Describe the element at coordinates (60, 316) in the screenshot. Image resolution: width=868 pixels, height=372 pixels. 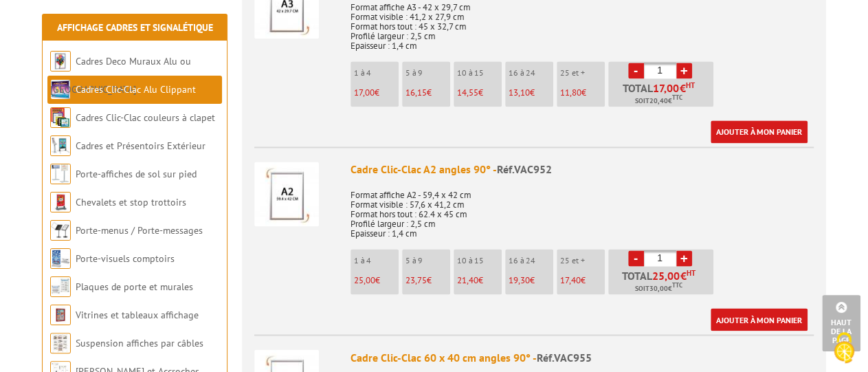
I see `img: Vitrines et tableaux affichage` at that location.